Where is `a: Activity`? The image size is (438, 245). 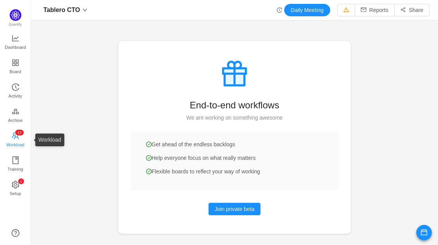
a: Activity is located at coordinates (15, 91).